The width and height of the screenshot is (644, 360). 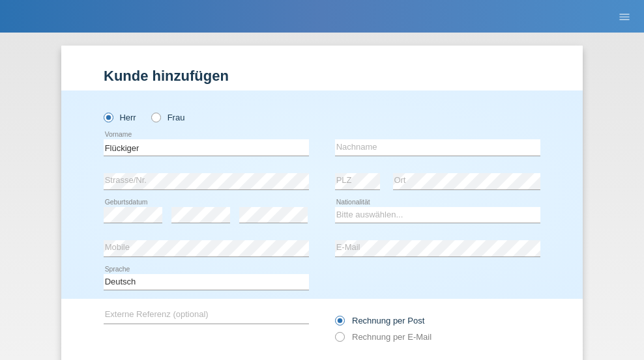 I want to click on i: menu, so click(x=625, y=17).